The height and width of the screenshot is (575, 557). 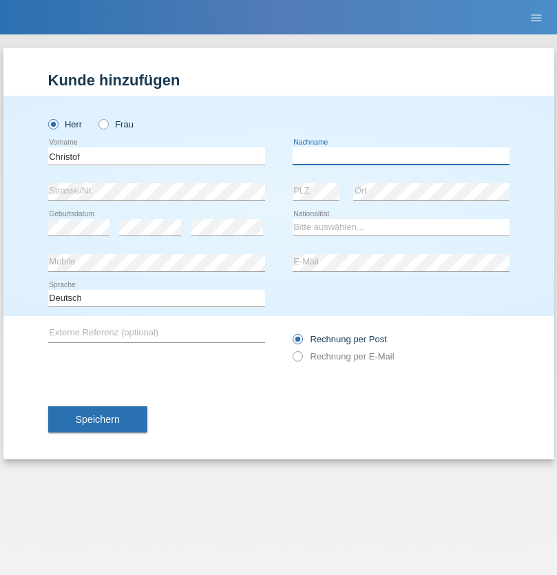 What do you see at coordinates (98, 419) in the screenshot?
I see `button: Speichern` at bounding box center [98, 419].